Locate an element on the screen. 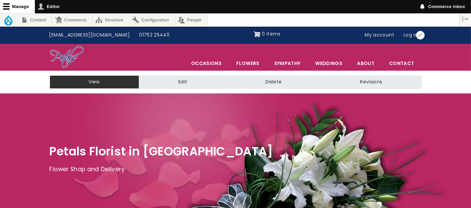 The height and width of the screenshot is (208, 471). a: Edit is located at coordinates (183, 82).